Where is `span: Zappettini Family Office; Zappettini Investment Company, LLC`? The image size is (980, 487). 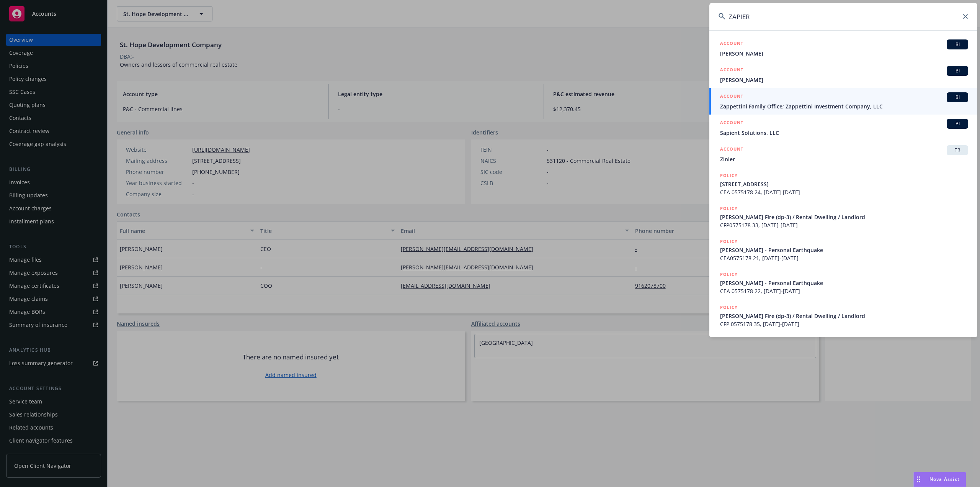 span: Zappettini Family Office; Zappettini Investment Company, LLC is located at coordinates (845, 106).